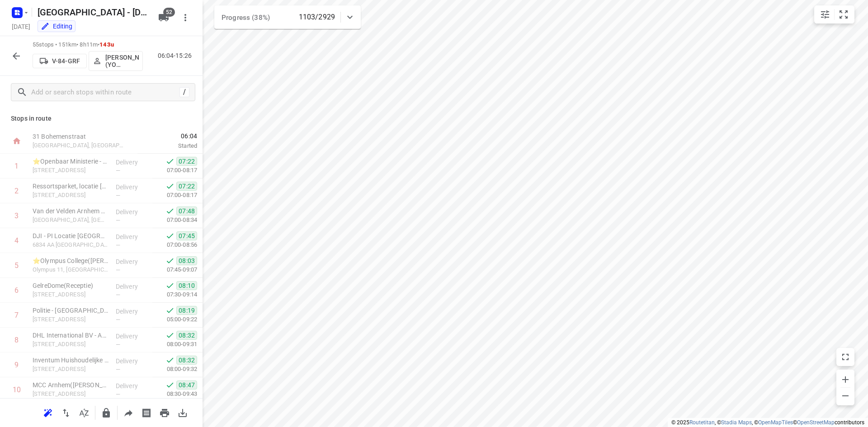 This screenshot has height=427, width=868. Describe the element at coordinates (825, 15) in the screenshot. I see `button: Map settings` at that location.